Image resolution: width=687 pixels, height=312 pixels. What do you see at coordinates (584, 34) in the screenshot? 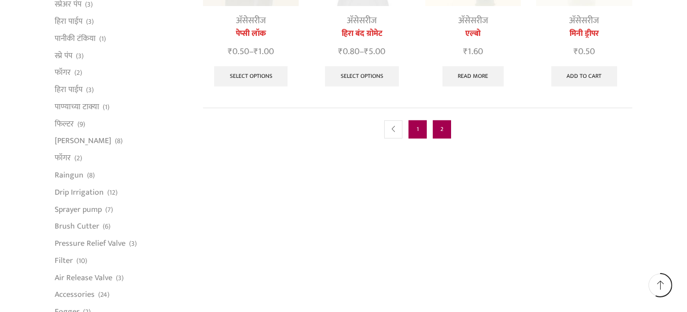
I see `a: मिनी ड्रीपर` at bounding box center [584, 34].